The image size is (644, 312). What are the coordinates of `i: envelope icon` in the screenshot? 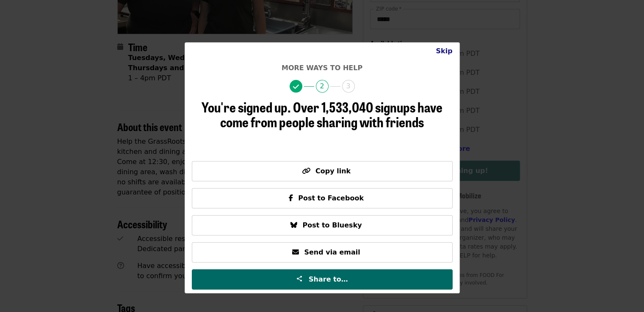 It's located at (296, 252).